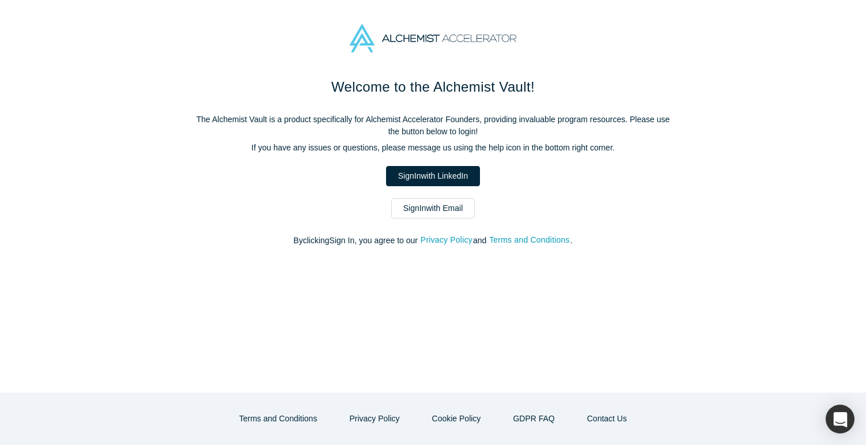 This screenshot has width=866, height=445. What do you see at coordinates (433, 38) in the screenshot?
I see `img: Alchemist Accelerator Logo` at bounding box center [433, 38].